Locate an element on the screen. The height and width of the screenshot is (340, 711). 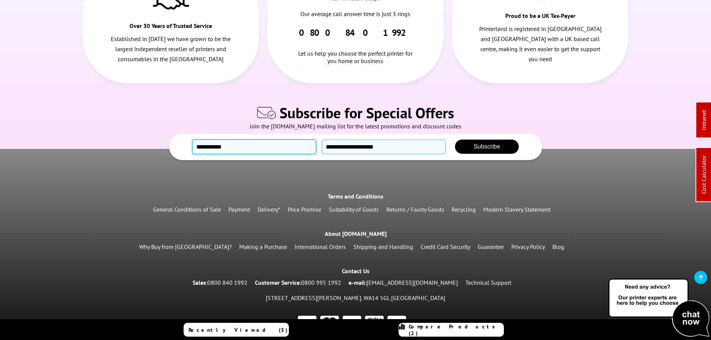
a: Compare Products (2) is located at coordinates (451, 330).